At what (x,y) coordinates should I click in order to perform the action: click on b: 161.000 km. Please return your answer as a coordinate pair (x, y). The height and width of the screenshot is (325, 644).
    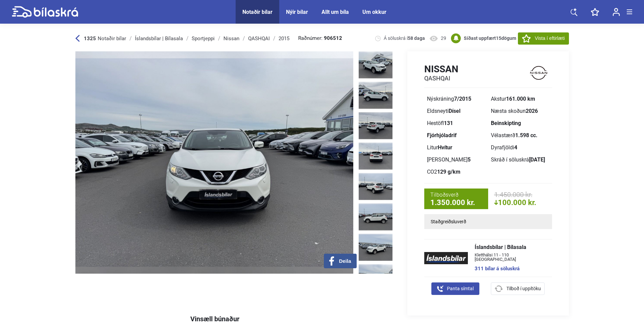
    Looking at the image, I should click on (520, 99).